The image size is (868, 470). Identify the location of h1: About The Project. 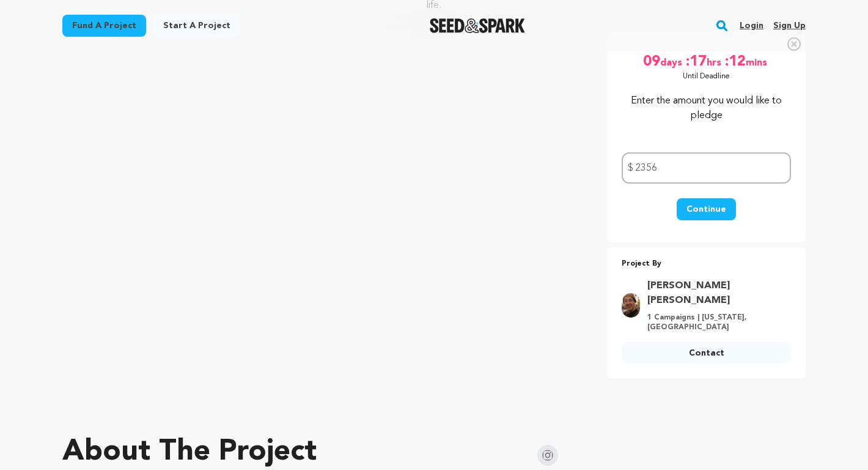
(189, 452).